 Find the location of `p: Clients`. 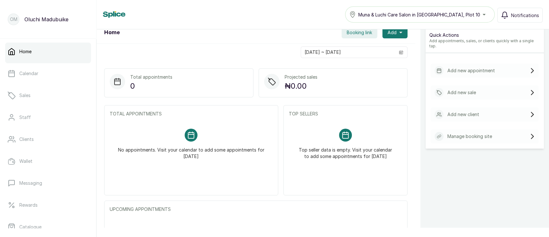

p: Clients is located at coordinates (26, 139).